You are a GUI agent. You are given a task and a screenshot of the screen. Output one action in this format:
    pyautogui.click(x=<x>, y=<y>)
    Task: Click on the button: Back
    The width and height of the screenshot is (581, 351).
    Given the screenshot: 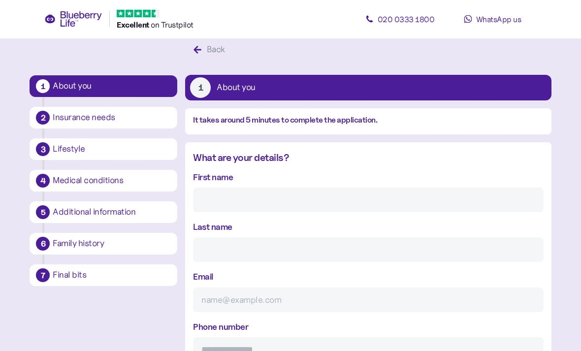 What is the action you would take?
    pyautogui.click(x=210, y=50)
    